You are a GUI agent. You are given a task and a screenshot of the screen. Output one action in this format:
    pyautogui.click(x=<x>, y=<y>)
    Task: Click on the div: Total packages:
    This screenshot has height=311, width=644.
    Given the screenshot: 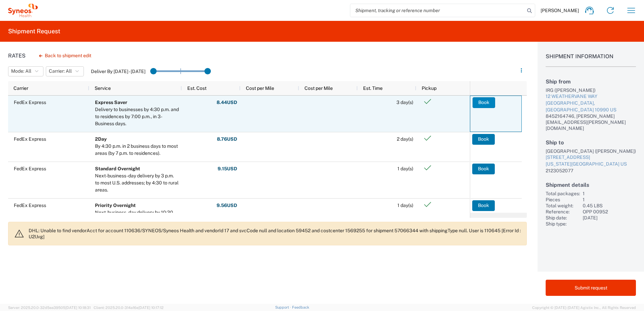 What is the action you would take?
    pyautogui.click(x=563, y=194)
    